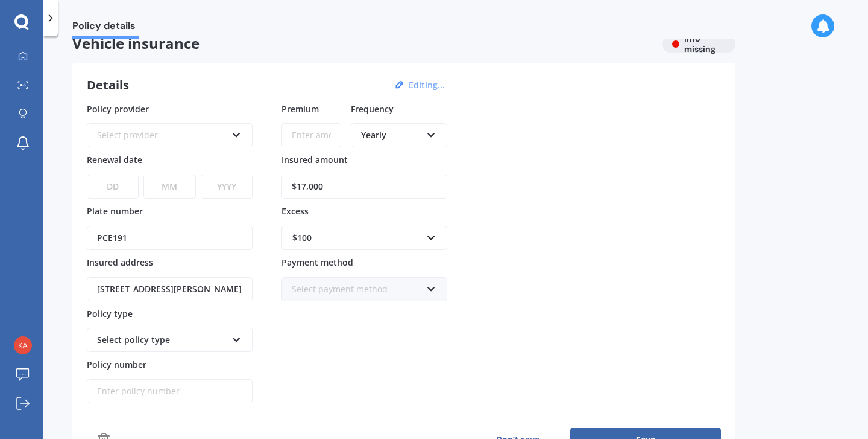 The height and width of the screenshot is (439, 868). What do you see at coordinates (108, 85) in the screenshot?
I see `h3: Details` at bounding box center [108, 85].